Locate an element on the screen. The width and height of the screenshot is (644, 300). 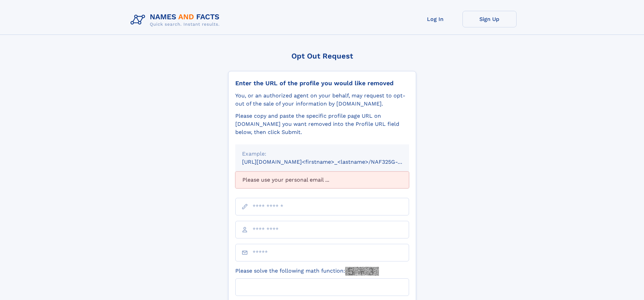
div: Enter the URL of the profile you would like removed is located at coordinates (322, 83).